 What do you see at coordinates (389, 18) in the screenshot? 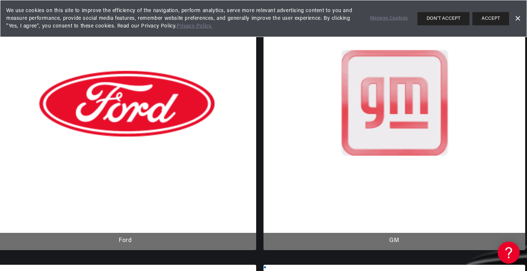
I see `a: Manage Cookies` at bounding box center [389, 18].